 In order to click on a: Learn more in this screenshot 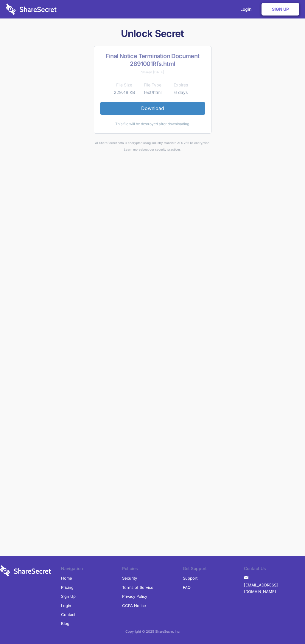, I will do `click(132, 149)`.